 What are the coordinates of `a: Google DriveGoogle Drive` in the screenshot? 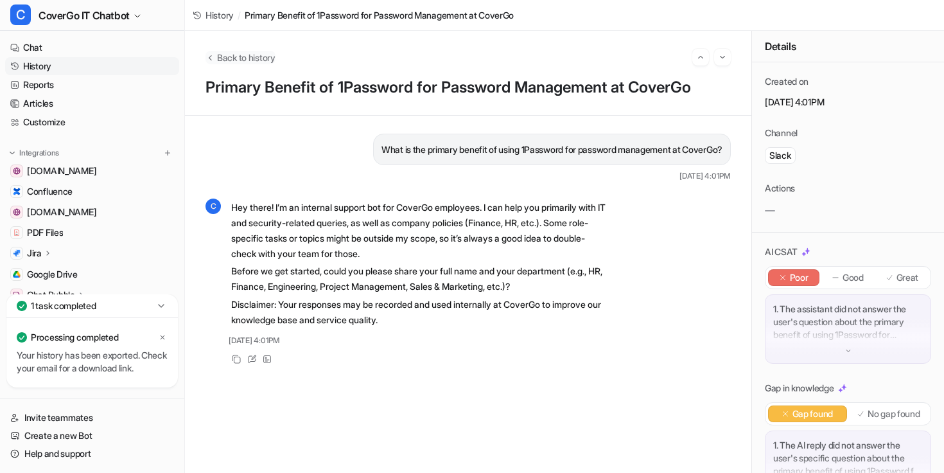 It's located at (92, 274).